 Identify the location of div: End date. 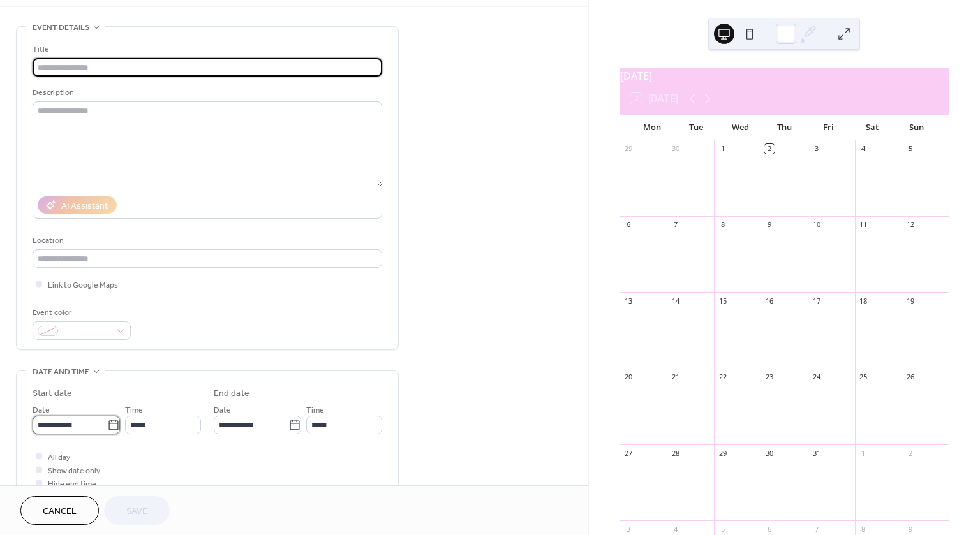
(231, 393).